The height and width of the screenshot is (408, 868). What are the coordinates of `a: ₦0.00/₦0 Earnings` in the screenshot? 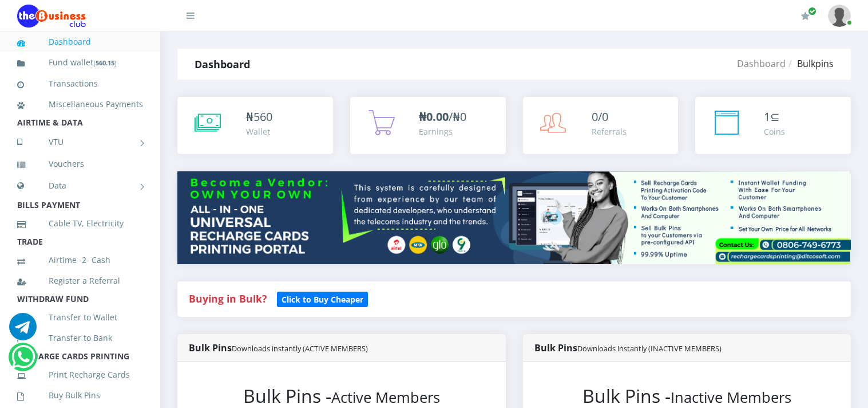 It's located at (428, 125).